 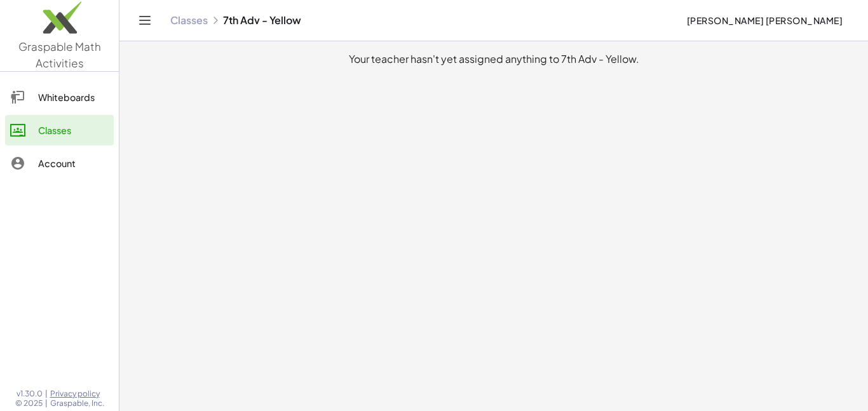 What do you see at coordinates (73, 163) in the screenshot?
I see `div: Account` at bounding box center [73, 163].